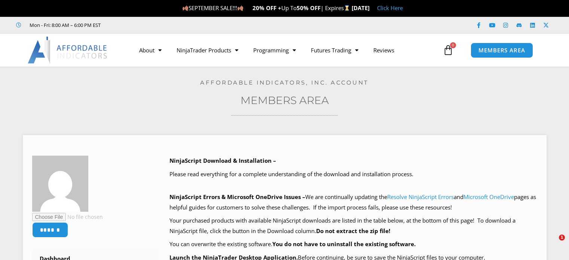  Describe the element at coordinates (562, 238) in the screenshot. I see `span: 1` at that location.